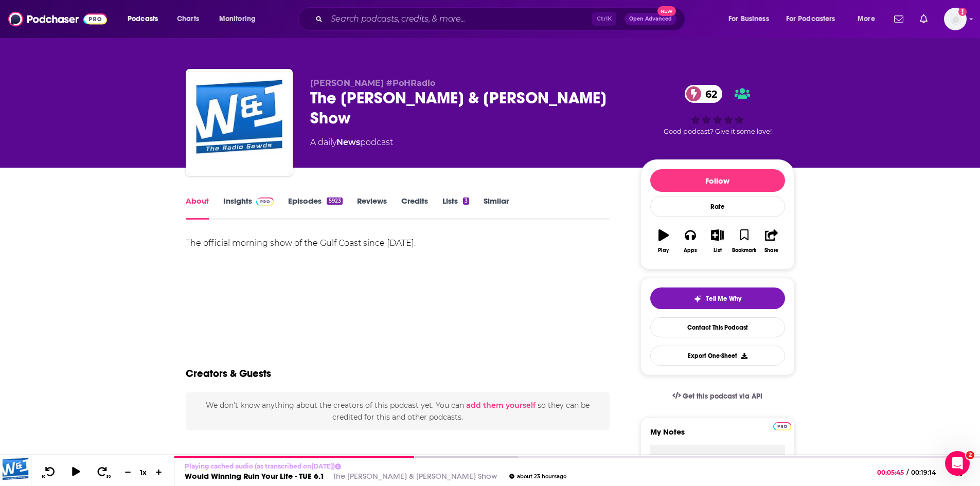  What do you see at coordinates (372, 208) in the screenshot?
I see `a: Reviews` at bounding box center [372, 208].